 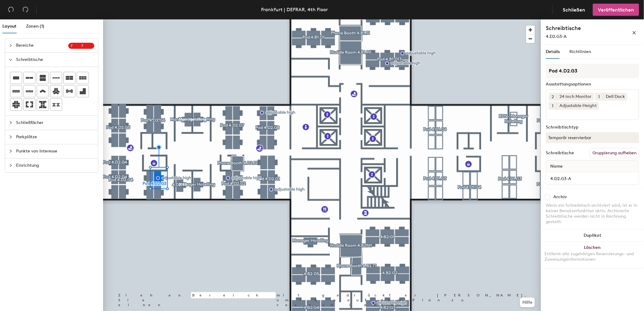 I want to click on div: Archiv, so click(x=560, y=197).